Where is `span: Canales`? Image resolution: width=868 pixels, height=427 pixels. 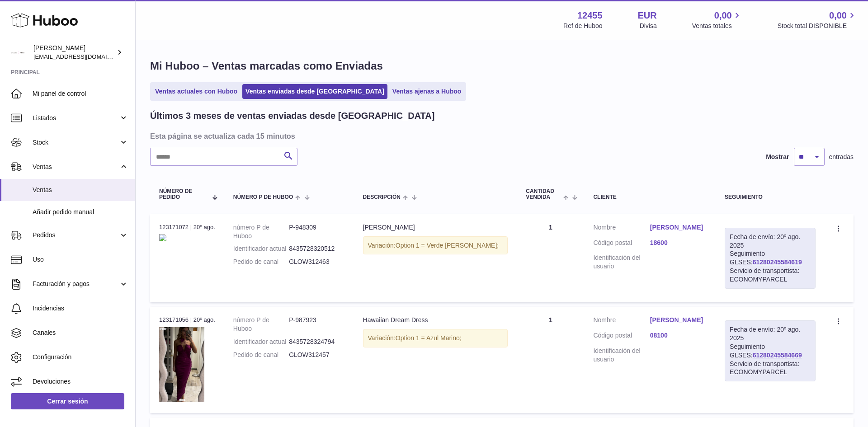 span: Canales is located at coordinates (80, 333).